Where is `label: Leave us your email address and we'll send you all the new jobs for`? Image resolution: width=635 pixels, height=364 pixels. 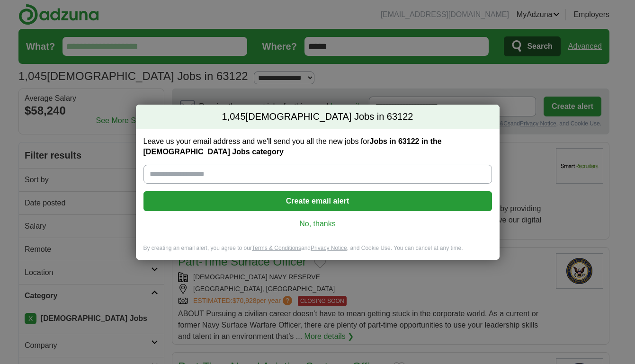 label: Leave us your email address and we'll send you all the new jobs for is located at coordinates (318, 147).